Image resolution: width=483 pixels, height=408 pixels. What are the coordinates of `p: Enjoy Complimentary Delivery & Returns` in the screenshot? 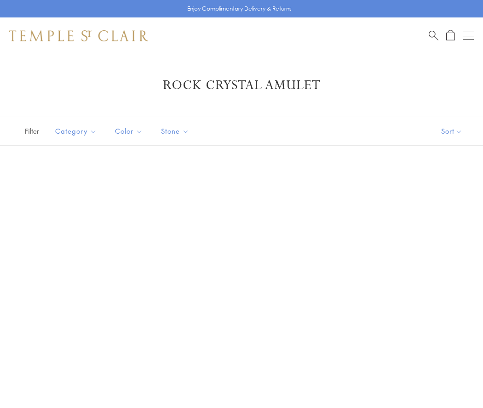 It's located at (239, 9).